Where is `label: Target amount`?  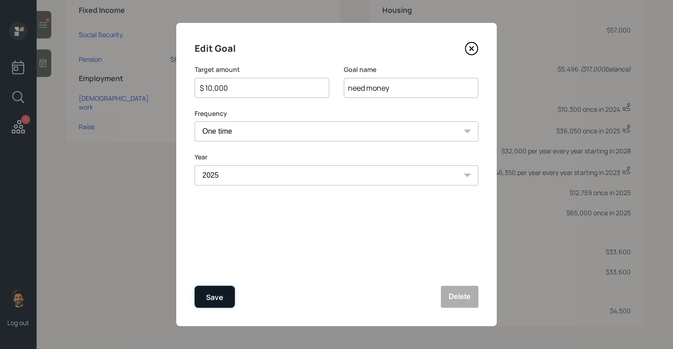 label: Target amount is located at coordinates (262, 70).